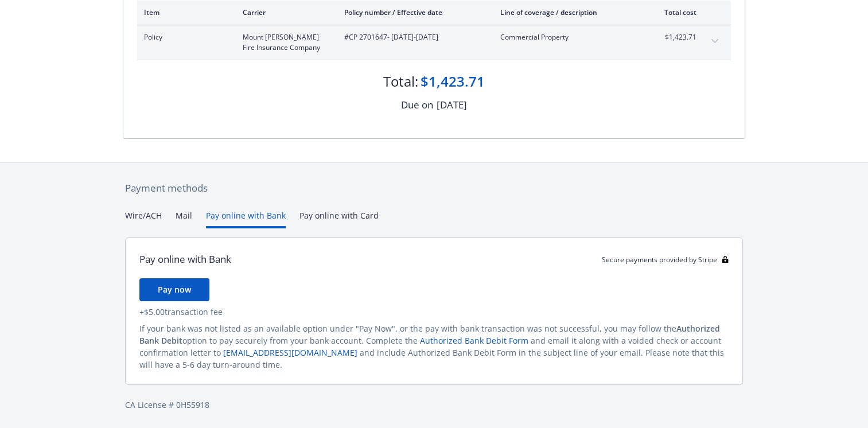 The width and height of the screenshot is (868, 428). I want to click on div: Item, so click(184, 12).